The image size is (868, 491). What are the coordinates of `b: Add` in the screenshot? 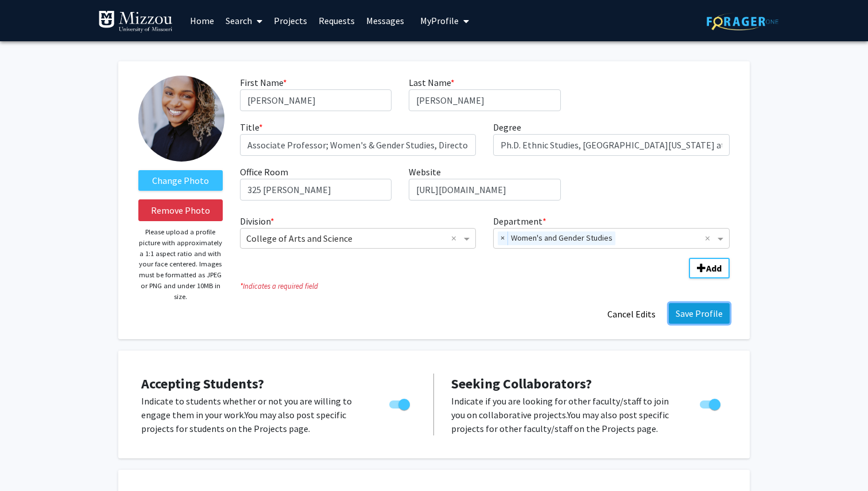 It's located at (713, 269).